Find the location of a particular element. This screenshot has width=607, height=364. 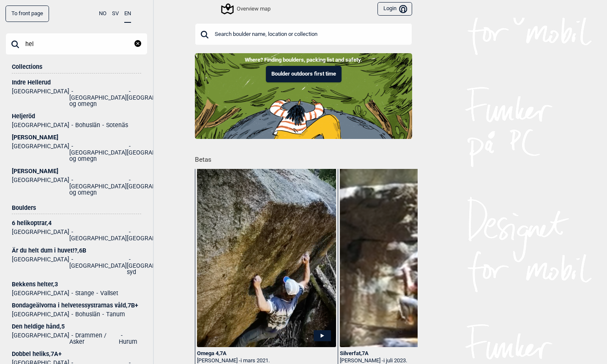

li: Vallset is located at coordinates (106, 293).